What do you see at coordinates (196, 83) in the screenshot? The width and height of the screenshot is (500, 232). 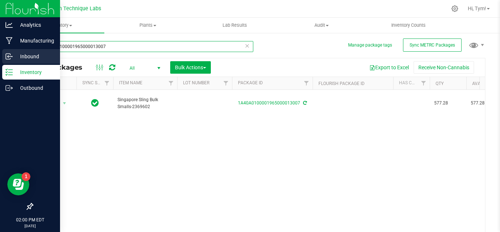 I see `a: Lot Number` at bounding box center [196, 83].